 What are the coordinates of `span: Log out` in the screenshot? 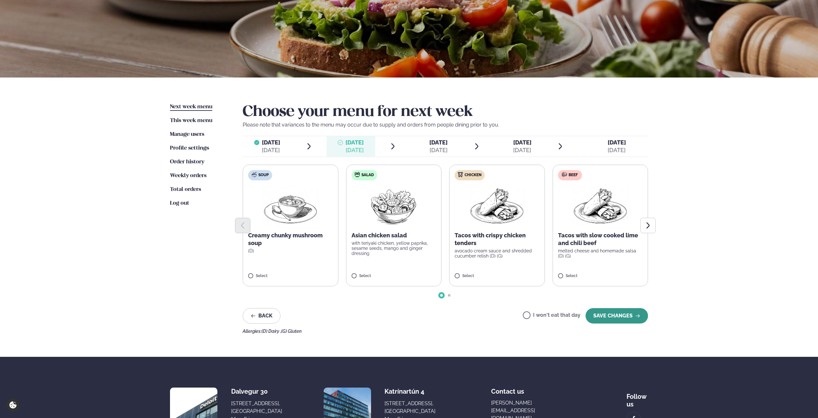 It's located at (180, 203).